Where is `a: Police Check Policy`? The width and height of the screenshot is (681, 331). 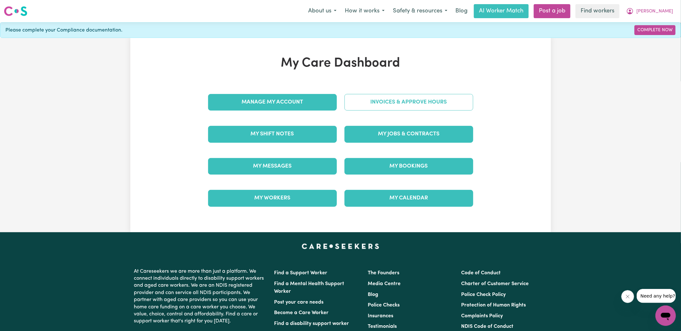
a: Police Check Policy is located at coordinates (483, 295).